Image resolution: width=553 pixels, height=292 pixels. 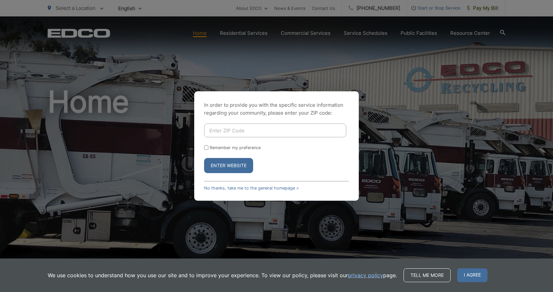 What do you see at coordinates (235, 148) in the screenshot?
I see `label: Remember my preference` at bounding box center [235, 148].